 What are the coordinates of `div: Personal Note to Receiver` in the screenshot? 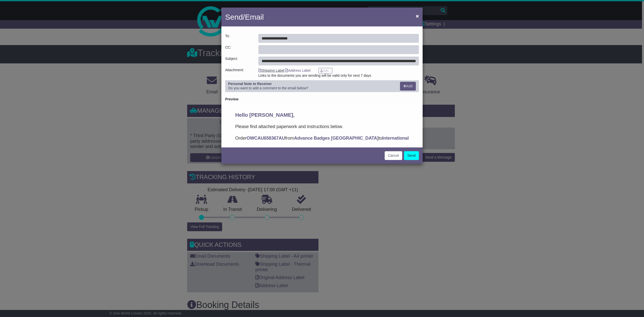 It's located at (311, 84).